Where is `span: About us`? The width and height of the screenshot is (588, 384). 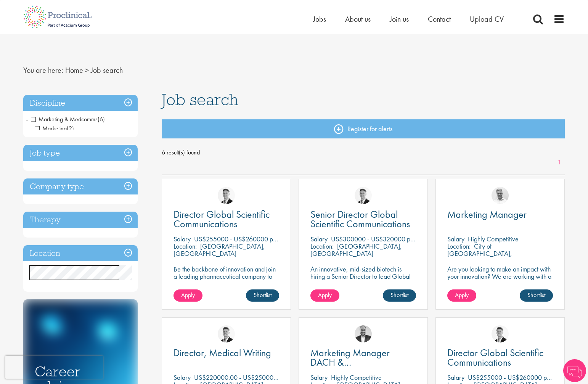
span: About us is located at coordinates (358, 19).